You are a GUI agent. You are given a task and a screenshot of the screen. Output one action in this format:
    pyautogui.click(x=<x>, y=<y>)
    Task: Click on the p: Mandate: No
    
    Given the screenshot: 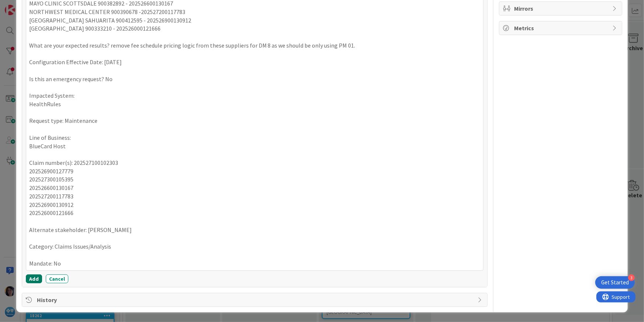 What is the action you would take?
    pyautogui.click(x=254, y=263)
    